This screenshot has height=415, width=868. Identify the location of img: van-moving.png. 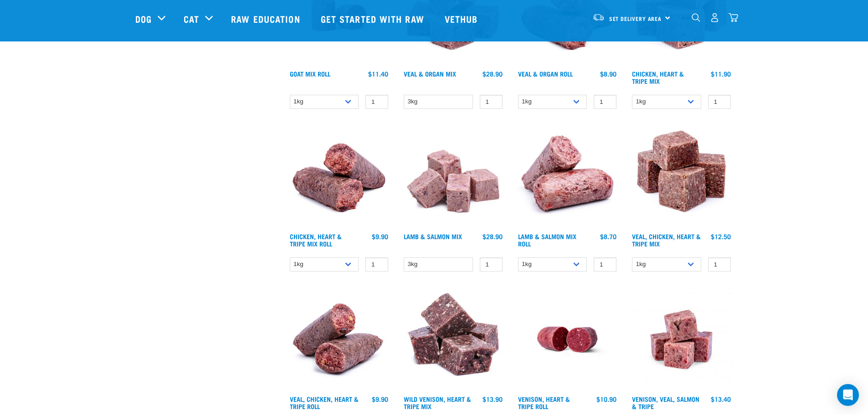
(598, 17).